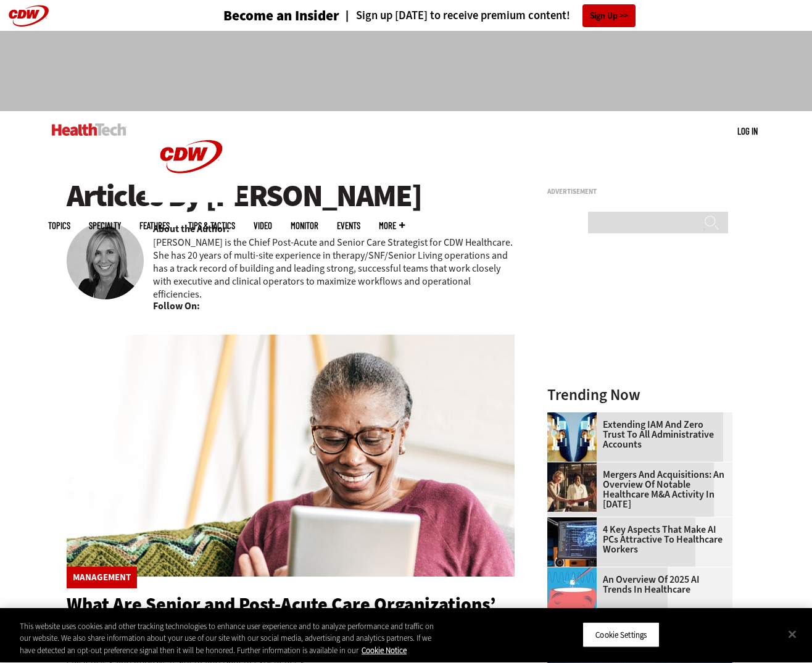 The height and width of the screenshot is (663, 812). I want to click on a: More information about your privacy, so click(384, 650).